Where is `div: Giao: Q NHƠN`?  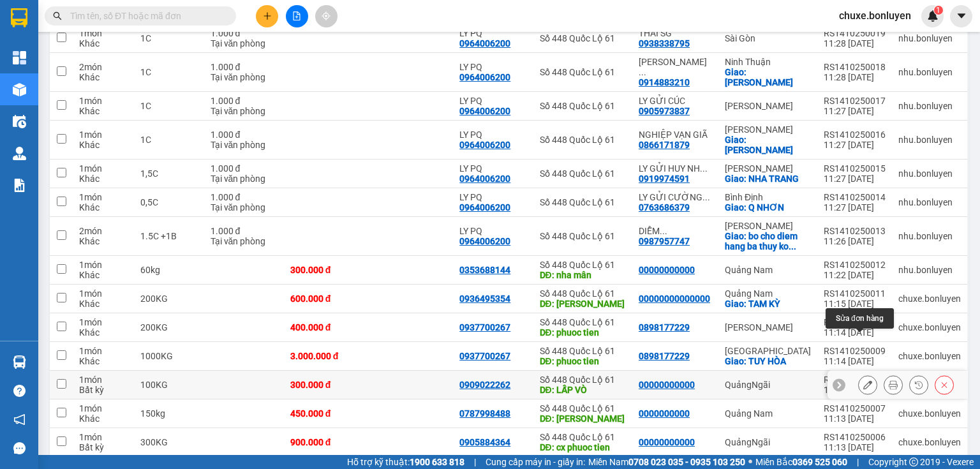 div: Giao: Q NHƠN is located at coordinates (768, 208).